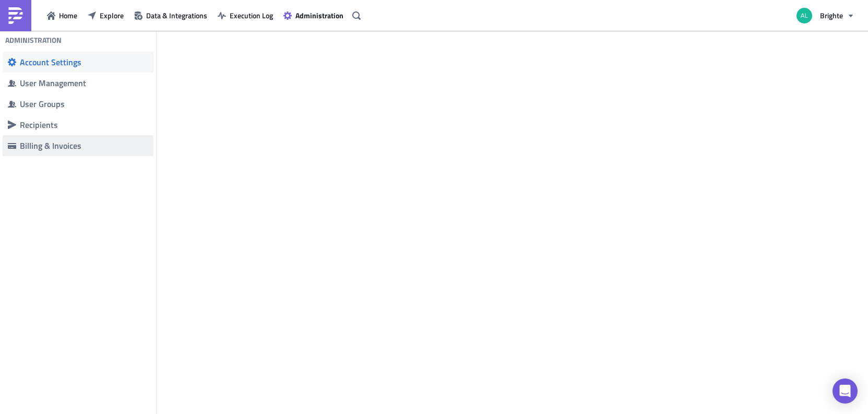  Describe the element at coordinates (34, 40) in the screenshot. I see `h4: Administration` at that location.